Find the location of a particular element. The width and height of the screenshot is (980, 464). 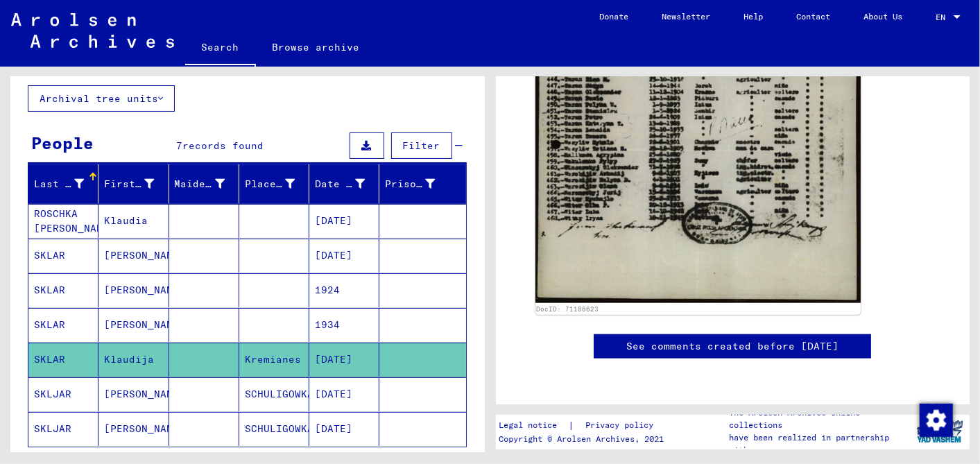

mat-header-cell: Prisoner # is located at coordinates (423, 183).